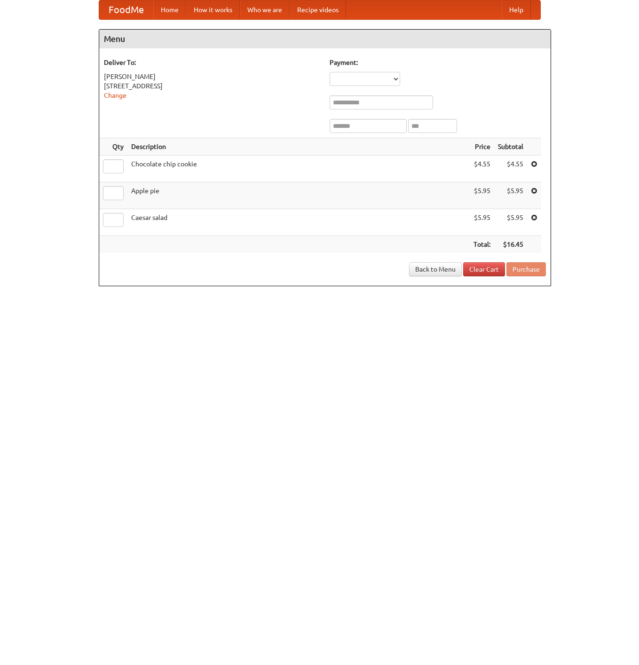 This screenshot has height=665, width=639. I want to click on a: FoodMe, so click(126, 10).